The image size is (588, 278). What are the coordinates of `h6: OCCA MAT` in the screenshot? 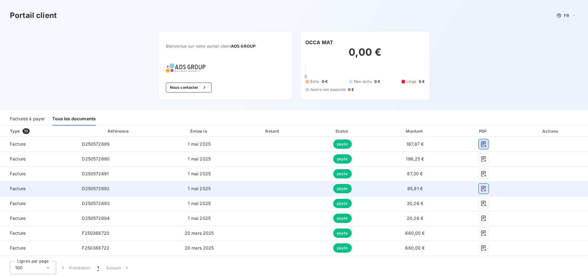 It's located at (319, 42).